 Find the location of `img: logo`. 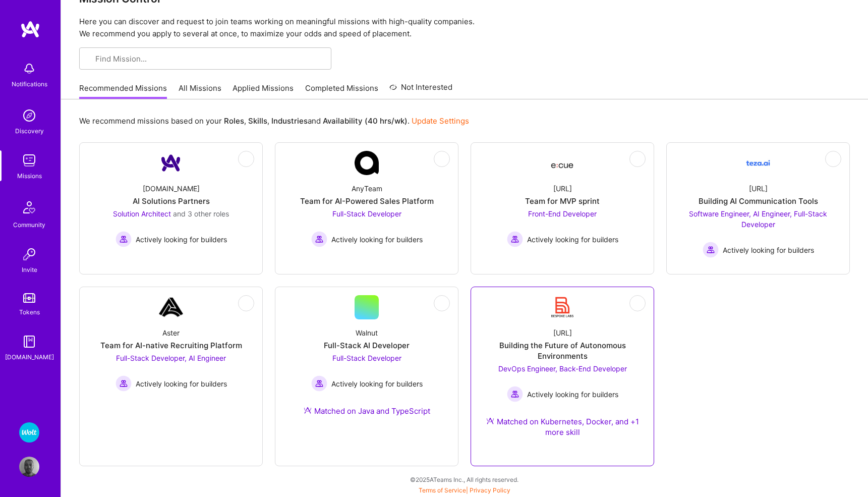

img: logo is located at coordinates (30, 29).